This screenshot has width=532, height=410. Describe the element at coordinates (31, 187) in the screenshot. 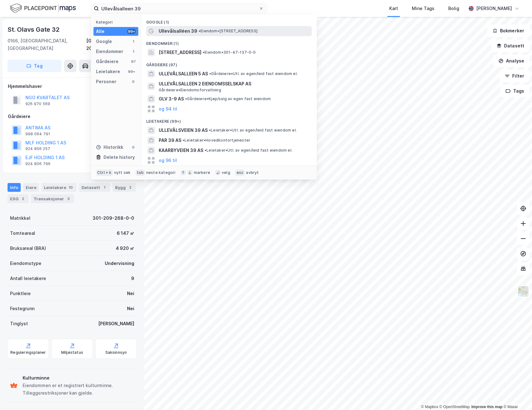

I see `div: Eiere` at that location.